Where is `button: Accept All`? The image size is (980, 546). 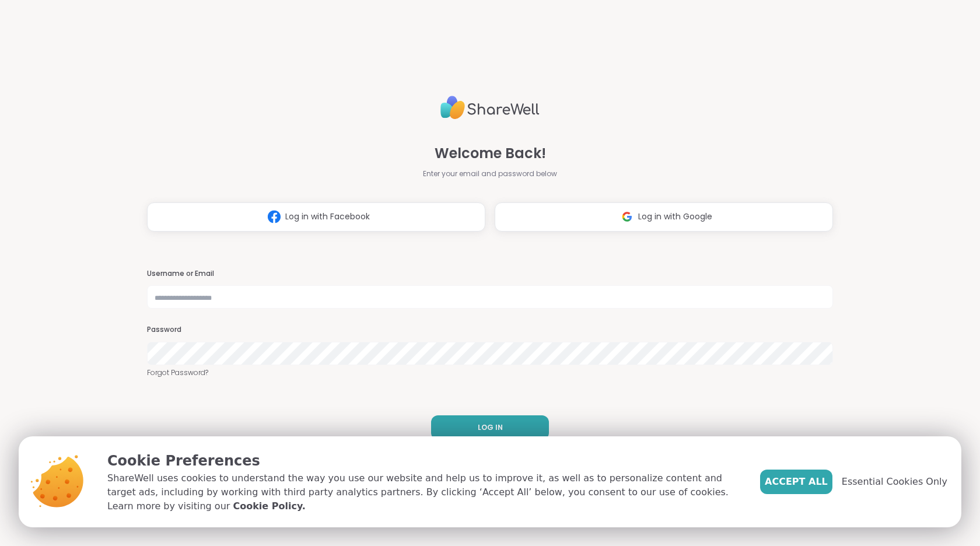 button: Accept All is located at coordinates (796, 482).